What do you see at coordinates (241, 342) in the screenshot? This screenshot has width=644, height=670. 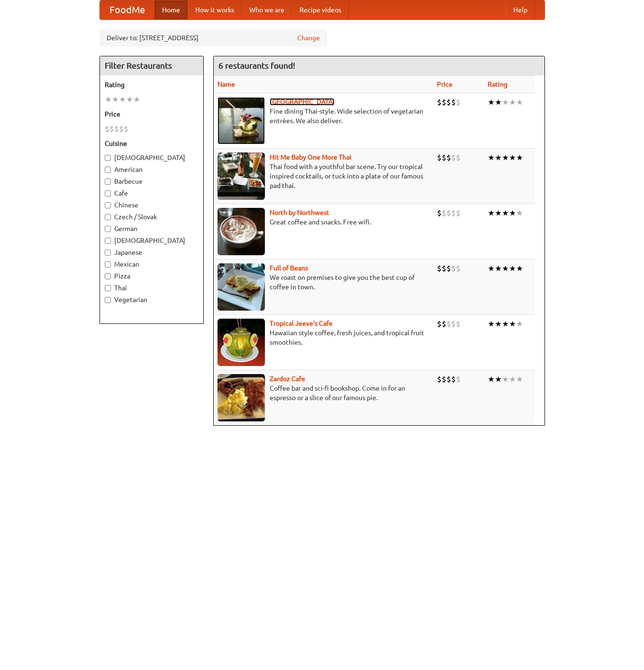 I see `img: jeeves.jpg` at bounding box center [241, 342].